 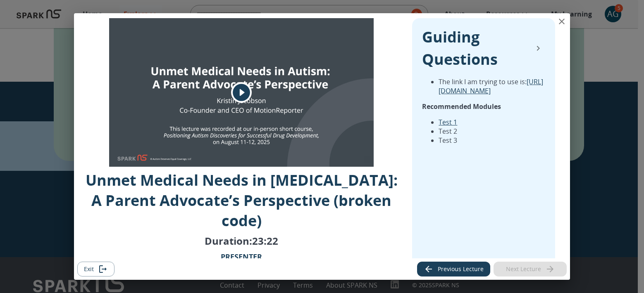 I want to click on li: Test 3, so click(x=492, y=141).